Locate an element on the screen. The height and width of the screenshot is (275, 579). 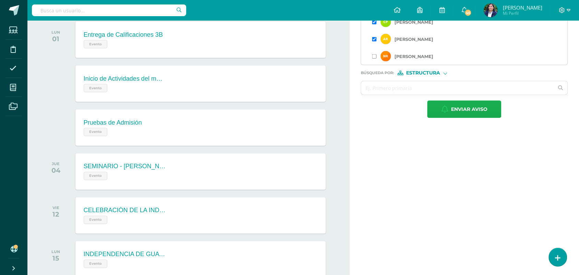
div: Entrega de Calificaciones 3B is located at coordinates (123, 35).